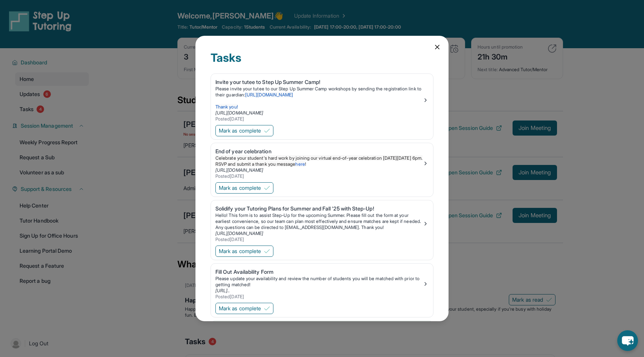 Image resolution: width=644 pixels, height=357 pixels. What do you see at coordinates (319, 209) in the screenshot?
I see `div: Solidify your Tutoring Plans for Summer and Fall '25 with Step-Up!` at bounding box center [319, 209].